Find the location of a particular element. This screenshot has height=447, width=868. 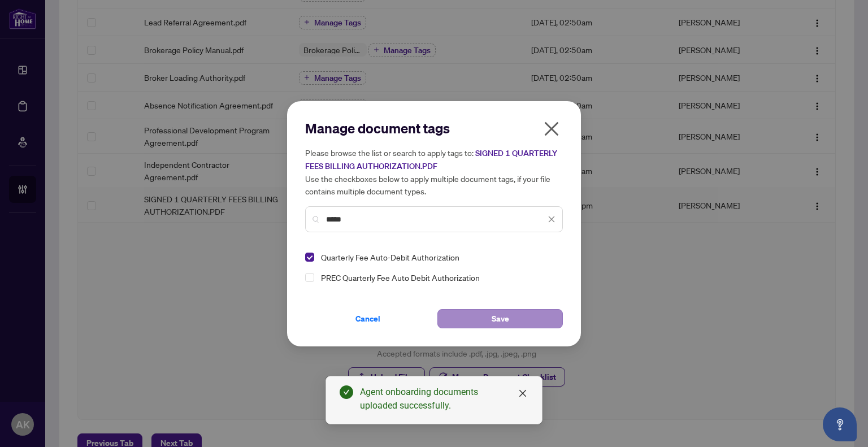

button: Cancel is located at coordinates (368, 319).